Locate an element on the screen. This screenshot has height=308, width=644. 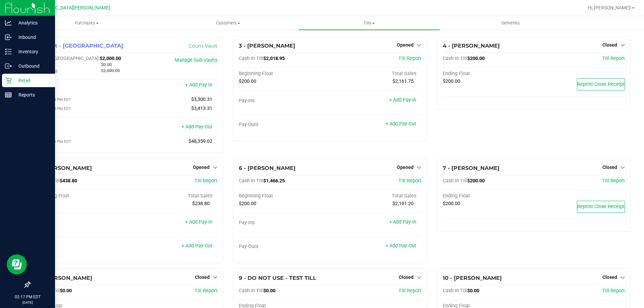
button: Reprint Close Receipt is located at coordinates (601, 84).